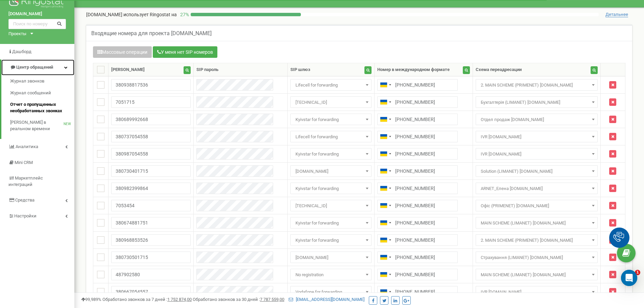  I want to click on div: Open Intercom Messenger, so click(629, 278).